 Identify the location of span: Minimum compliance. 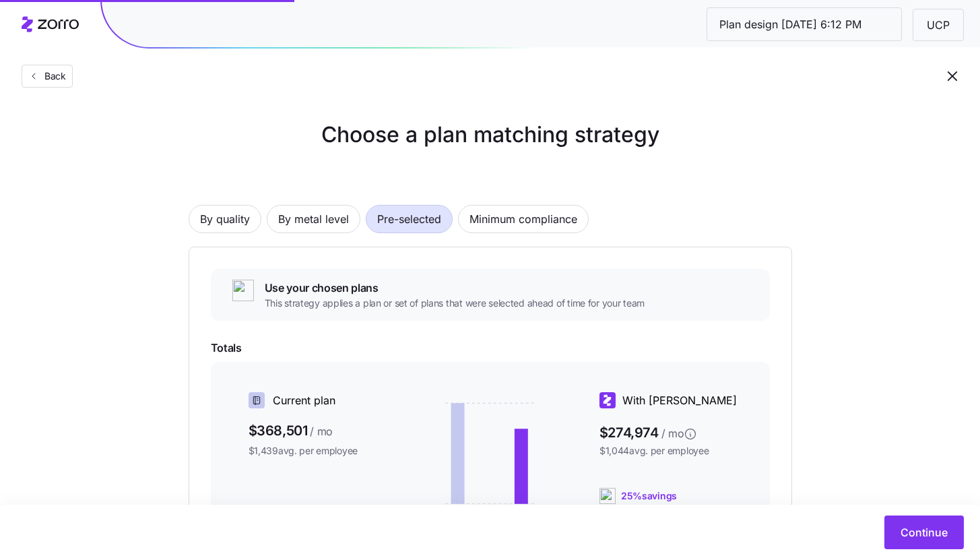
(524, 219).